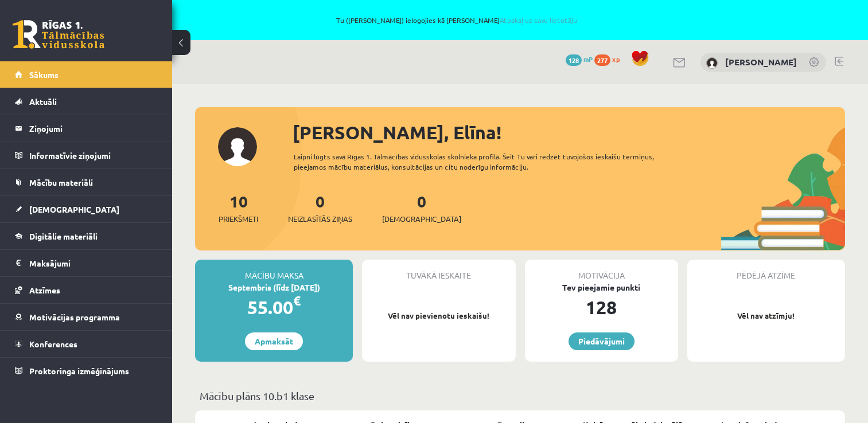  I want to click on span: Proktoringa izmēģinājums, so click(79, 371).